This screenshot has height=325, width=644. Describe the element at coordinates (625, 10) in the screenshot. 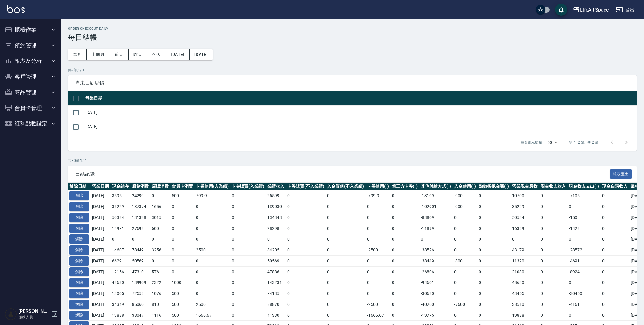

I see `button: 登出` at that location.